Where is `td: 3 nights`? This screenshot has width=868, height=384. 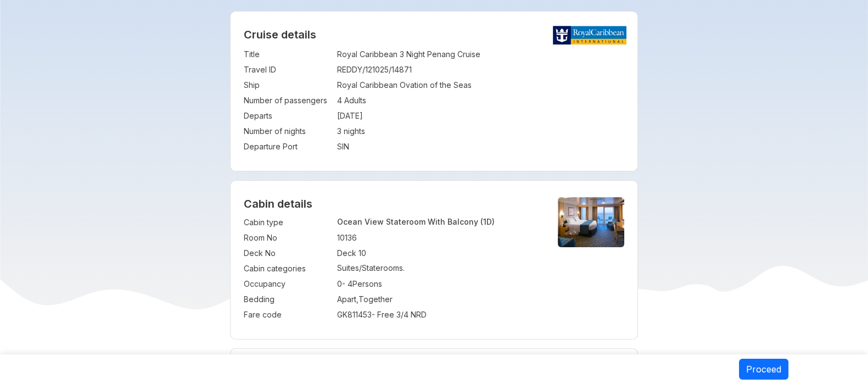
td: 3 nights is located at coordinates (480, 131).